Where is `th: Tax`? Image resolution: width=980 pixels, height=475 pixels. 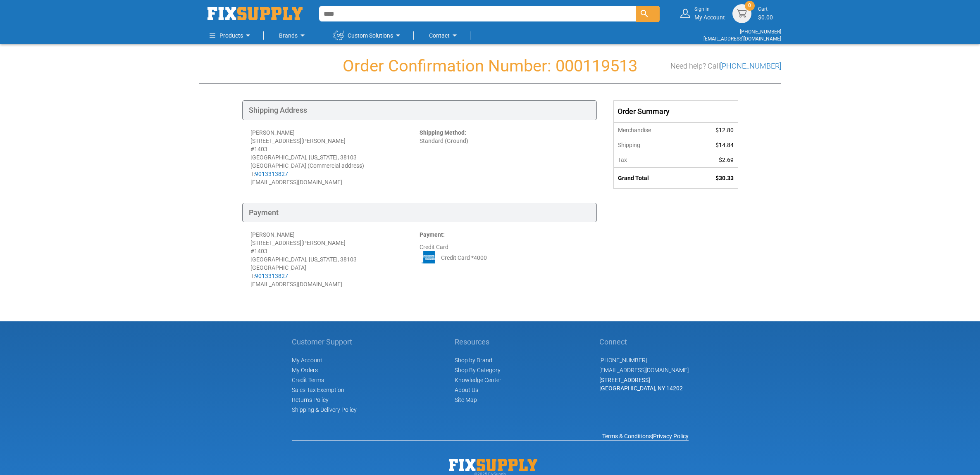
th: Tax is located at coordinates (652, 160).